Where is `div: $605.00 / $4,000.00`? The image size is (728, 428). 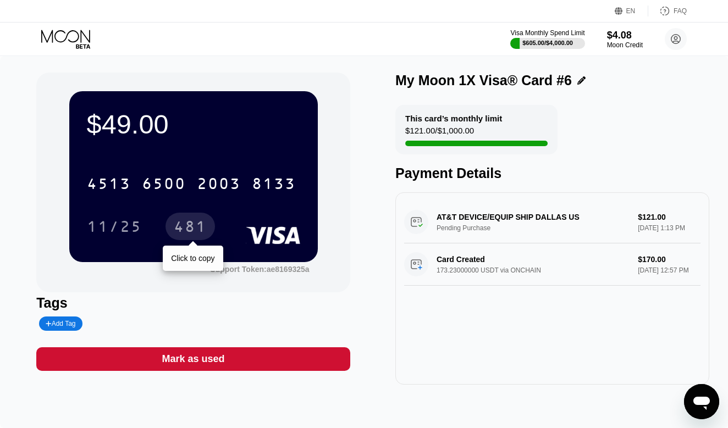
div: $605.00 / $4,000.00 is located at coordinates (547, 43).